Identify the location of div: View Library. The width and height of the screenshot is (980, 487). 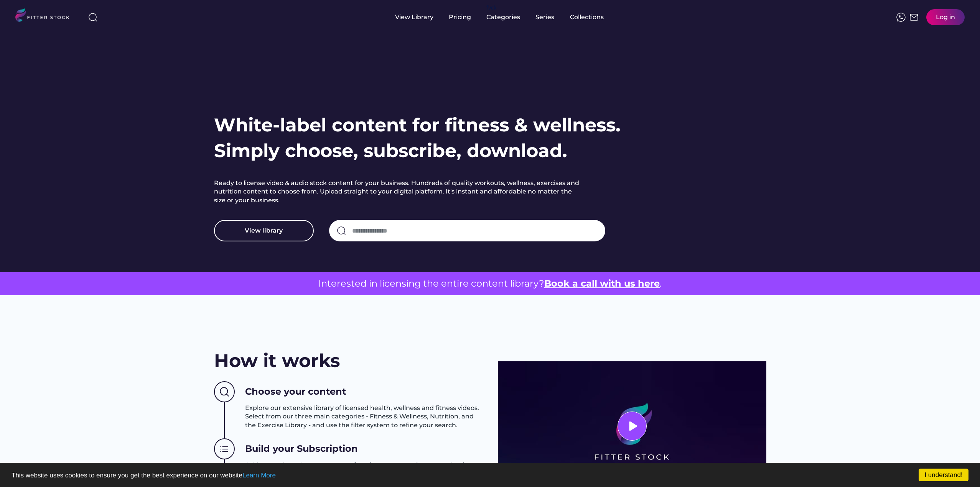
(414, 17).